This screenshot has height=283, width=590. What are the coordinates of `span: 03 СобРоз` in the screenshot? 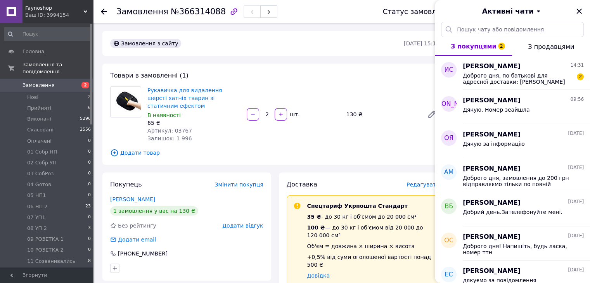 It's located at (40, 174).